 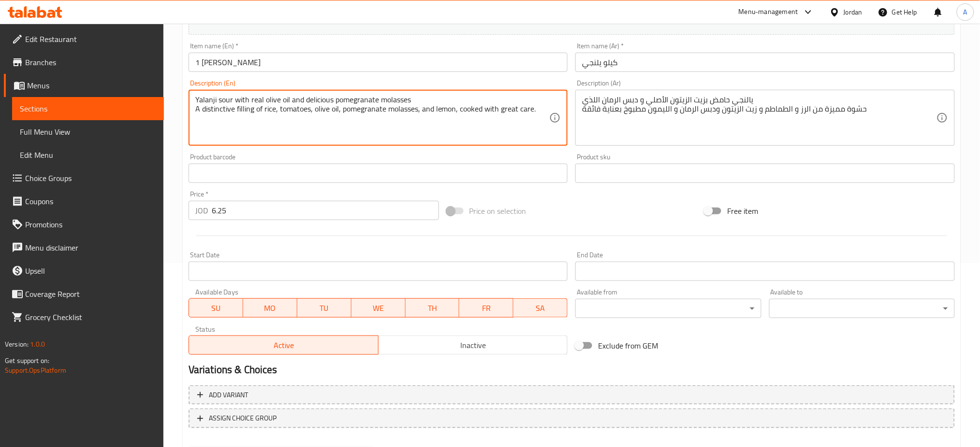 I want to click on a: Menu disclaimer, so click(x=84, y=248).